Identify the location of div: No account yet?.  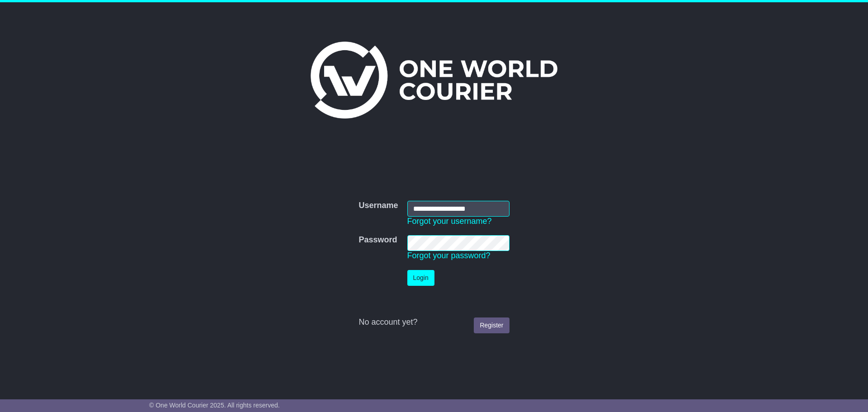
(434, 322).